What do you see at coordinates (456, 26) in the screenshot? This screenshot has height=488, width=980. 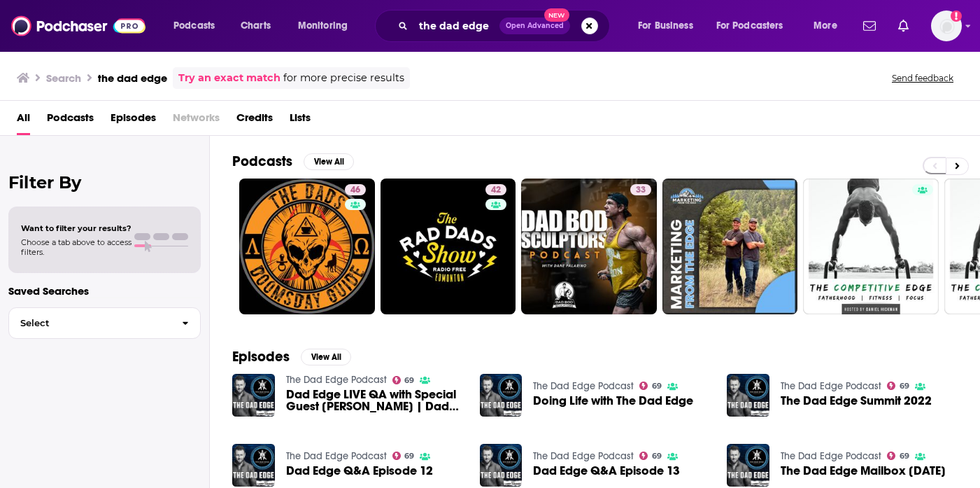 I see `input: Search podcasts, credits, & more...` at bounding box center [456, 26].